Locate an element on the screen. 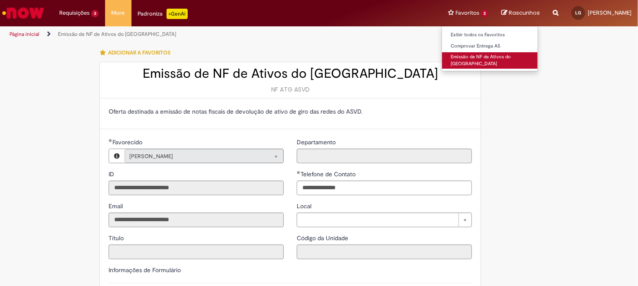 The height and width of the screenshot is (286, 638). img: ServiceNow is located at coordinates (23, 13).